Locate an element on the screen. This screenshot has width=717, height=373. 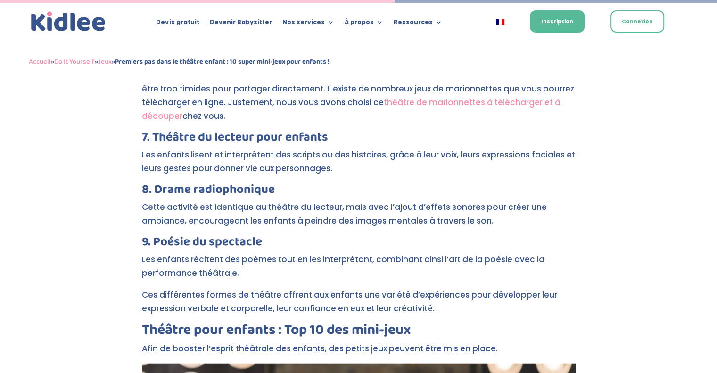
a: Nos services is located at coordinates (308, 24).